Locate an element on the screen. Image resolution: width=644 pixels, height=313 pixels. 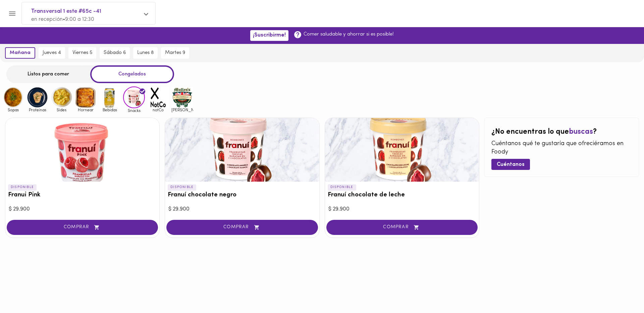
span: Cuéntanos is located at coordinates (511, 165).